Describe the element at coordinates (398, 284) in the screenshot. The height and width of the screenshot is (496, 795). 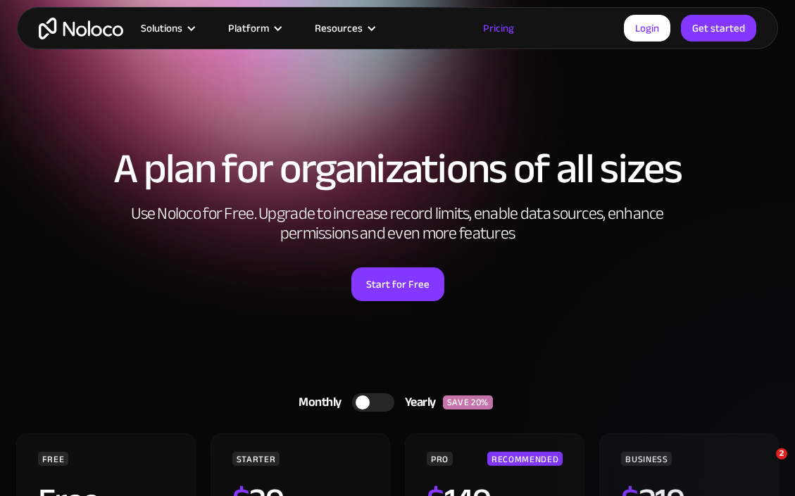
I see `a: Start for Free` at that location.